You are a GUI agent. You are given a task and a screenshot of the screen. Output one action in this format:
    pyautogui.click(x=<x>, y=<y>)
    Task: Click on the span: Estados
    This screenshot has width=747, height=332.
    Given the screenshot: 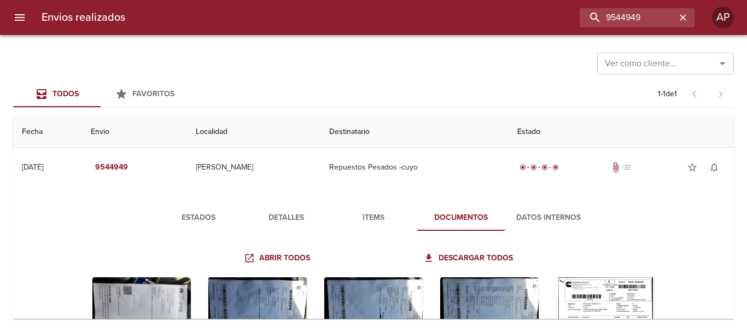 What is the action you would take?
    pyautogui.click(x=198, y=218)
    